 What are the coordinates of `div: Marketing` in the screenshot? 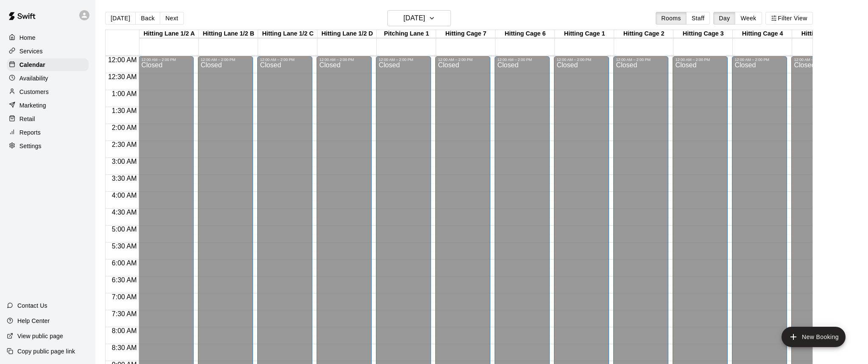 It's located at (48, 106).